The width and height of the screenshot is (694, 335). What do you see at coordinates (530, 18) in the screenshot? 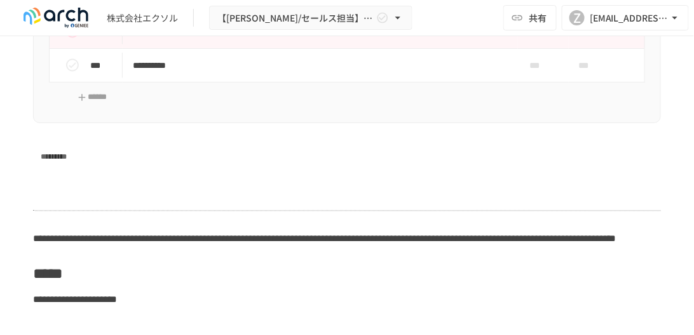
I see `button: 共有` at bounding box center [530, 18].